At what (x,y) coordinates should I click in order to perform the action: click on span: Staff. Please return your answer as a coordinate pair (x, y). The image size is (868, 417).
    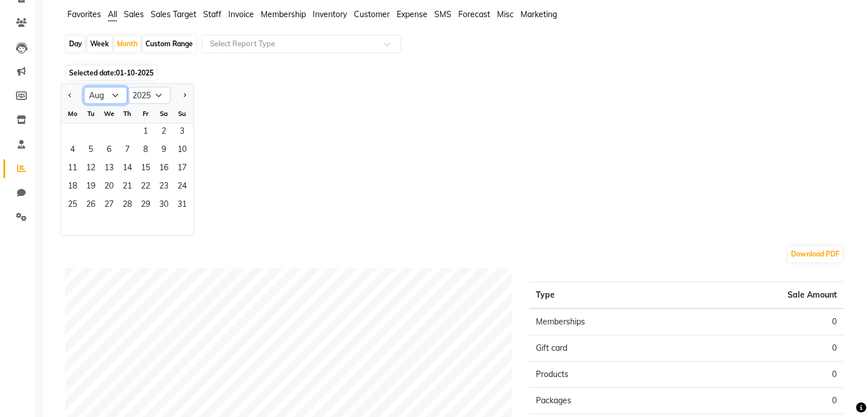
    Looking at the image, I should click on (213, 14).